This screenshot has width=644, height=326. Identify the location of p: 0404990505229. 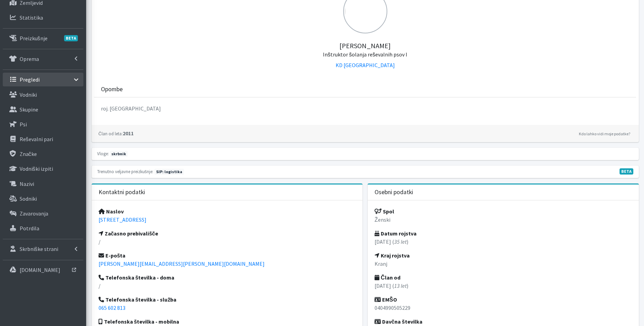
(503, 308).